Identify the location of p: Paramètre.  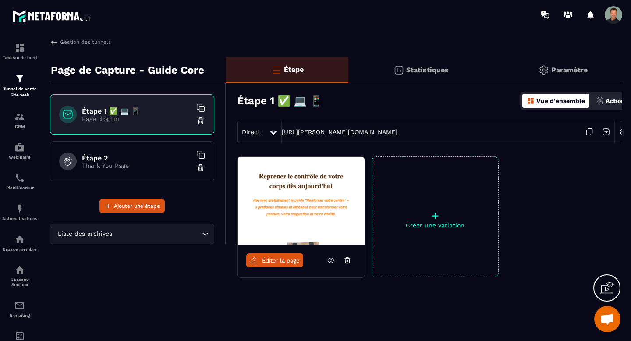
(570, 70).